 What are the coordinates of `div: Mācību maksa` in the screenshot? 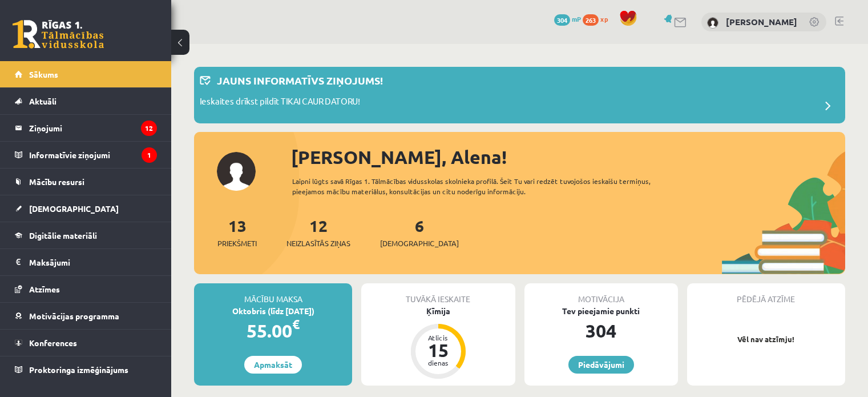 It's located at (273, 294).